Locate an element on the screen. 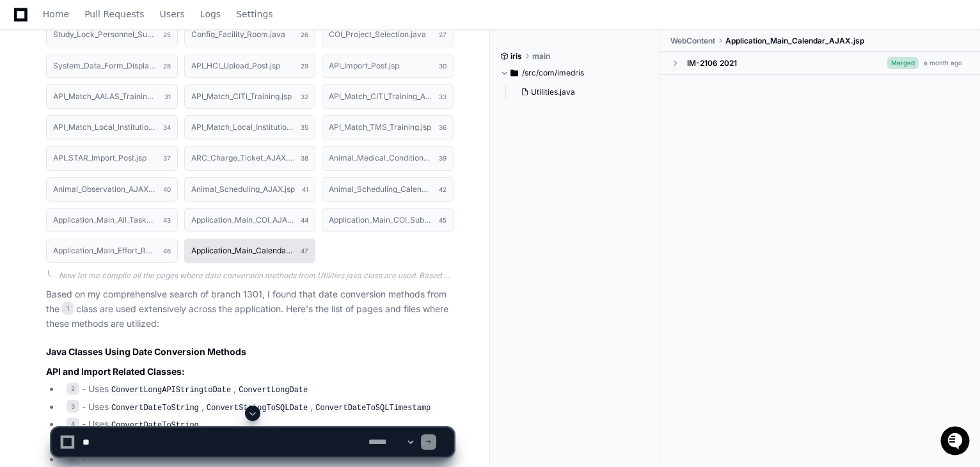  svg: Directory is located at coordinates (514, 73).